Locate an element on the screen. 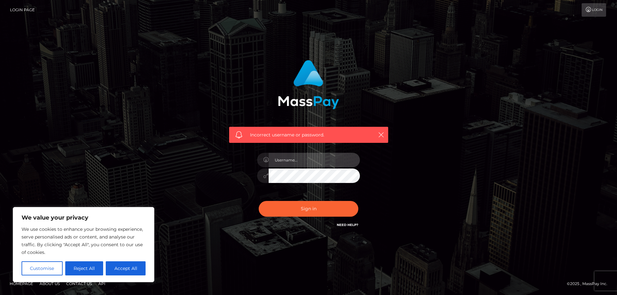  a: Homepage is located at coordinates (21, 284).